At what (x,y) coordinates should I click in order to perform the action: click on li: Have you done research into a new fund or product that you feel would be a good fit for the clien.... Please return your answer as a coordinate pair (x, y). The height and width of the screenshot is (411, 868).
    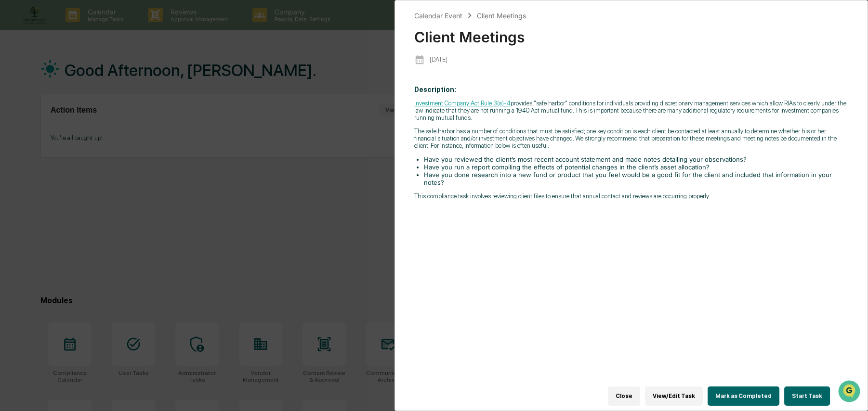
    Looking at the image, I should click on (636, 179).